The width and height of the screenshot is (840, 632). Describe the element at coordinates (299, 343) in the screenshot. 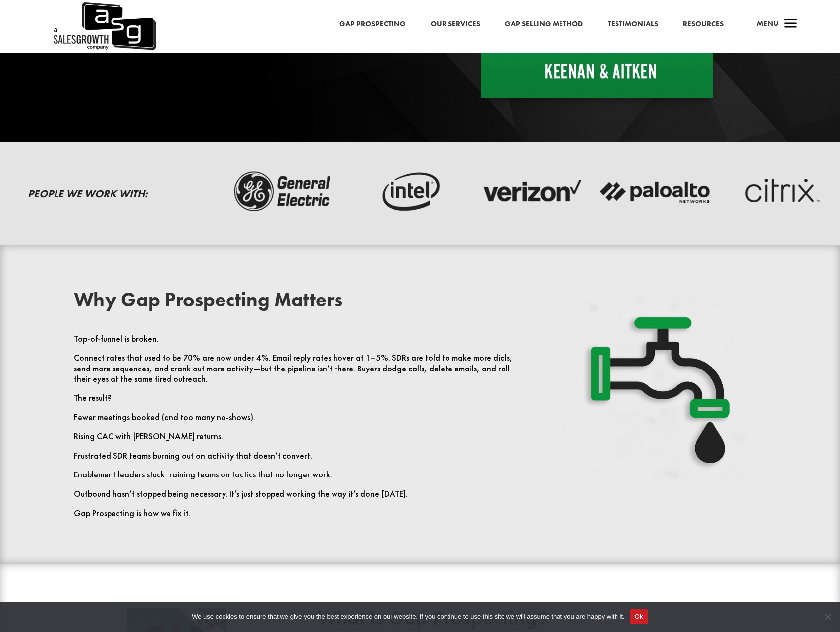

I see `p: Top-of-funnel is broken.` at that location.